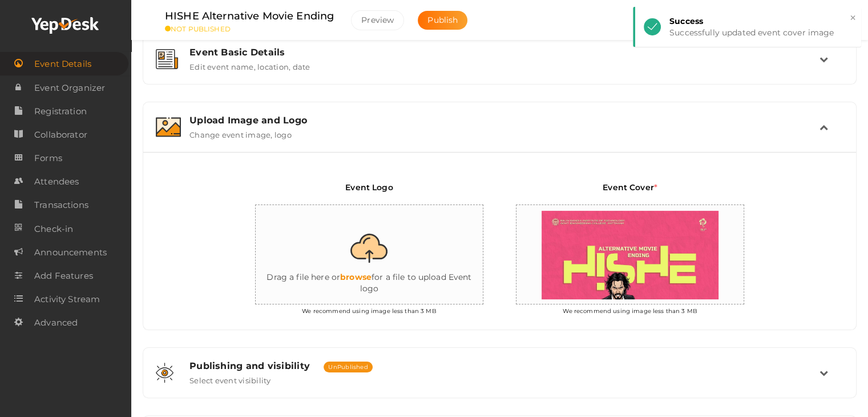  Describe the element at coordinates (240, 132) in the screenshot. I see `label: Change event image, logo` at that location.